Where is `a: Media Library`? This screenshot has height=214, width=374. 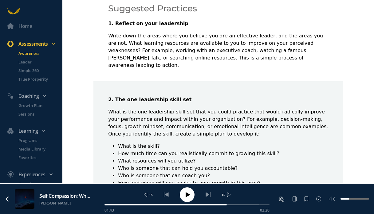
a: Media Library is located at coordinates (37, 149).